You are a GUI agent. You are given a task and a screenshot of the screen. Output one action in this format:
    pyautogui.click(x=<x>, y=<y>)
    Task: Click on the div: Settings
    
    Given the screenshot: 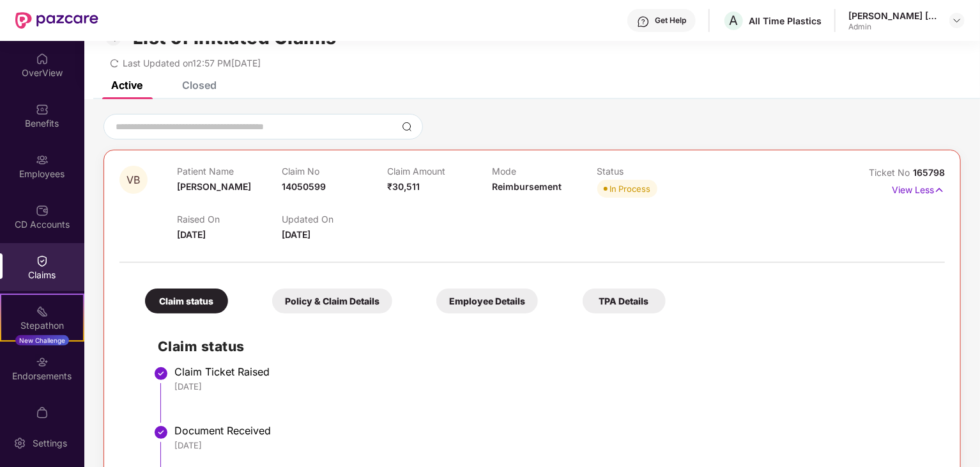 What is the action you would take?
    pyautogui.click(x=50, y=443)
    